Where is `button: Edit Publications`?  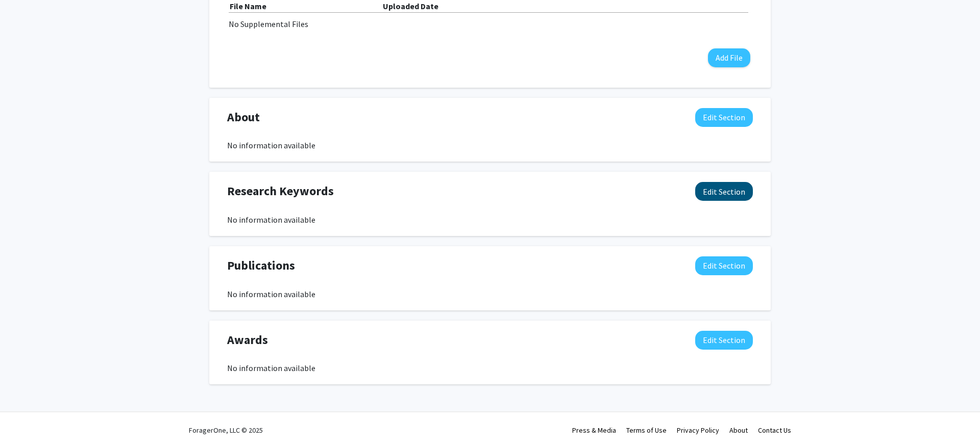
button: Edit Publications is located at coordinates (724, 266).